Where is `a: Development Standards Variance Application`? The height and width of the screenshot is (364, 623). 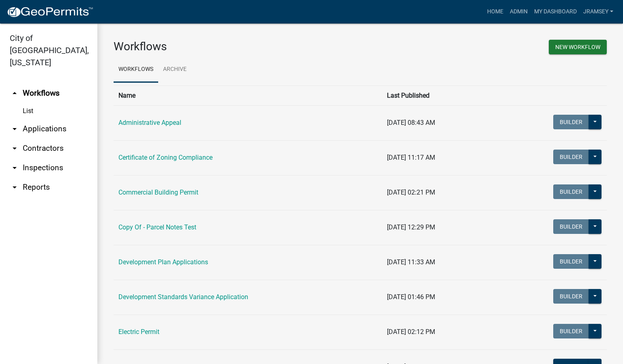
a: Development Standards Variance Application is located at coordinates (183, 297).